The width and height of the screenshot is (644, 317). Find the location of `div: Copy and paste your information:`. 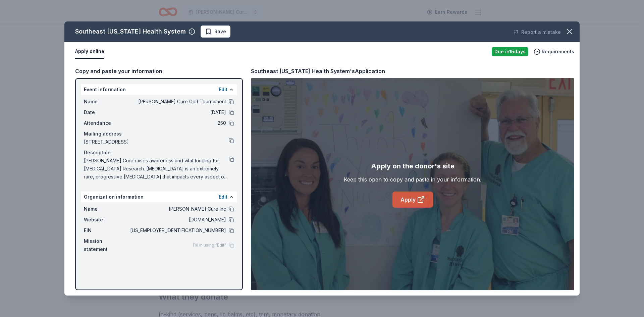

div: Copy and paste your information: is located at coordinates (159, 71).